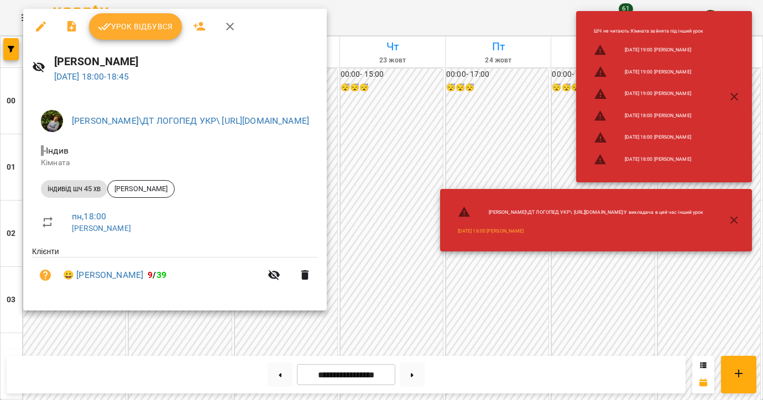 The image size is (763, 400). Describe the element at coordinates (89, 216) in the screenshot. I see `a: пн , 18:00` at that location.